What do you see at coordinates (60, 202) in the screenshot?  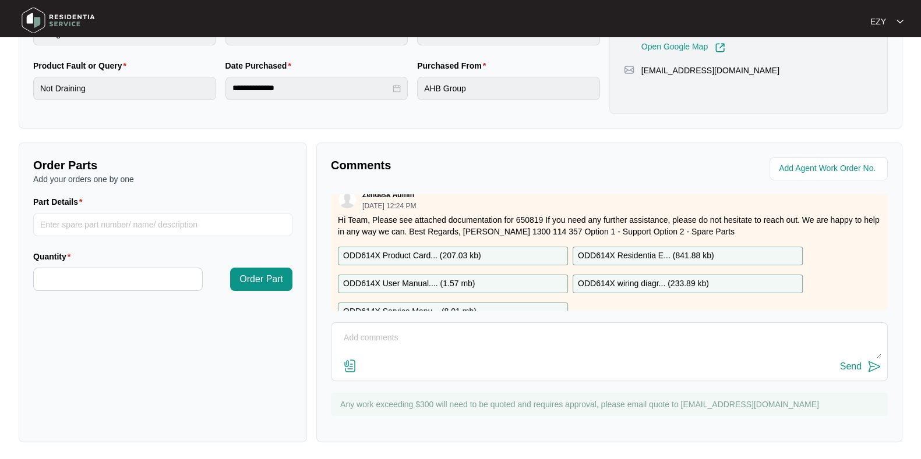 I see `label: Part Details` at bounding box center [60, 202].